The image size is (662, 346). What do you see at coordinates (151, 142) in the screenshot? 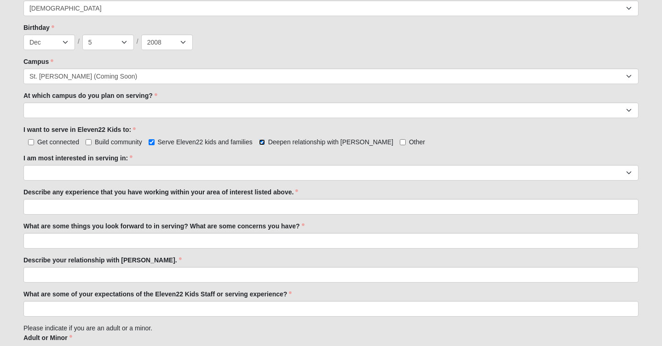
I see `input: Serve Eleven22 kids and families` at bounding box center [151, 142].